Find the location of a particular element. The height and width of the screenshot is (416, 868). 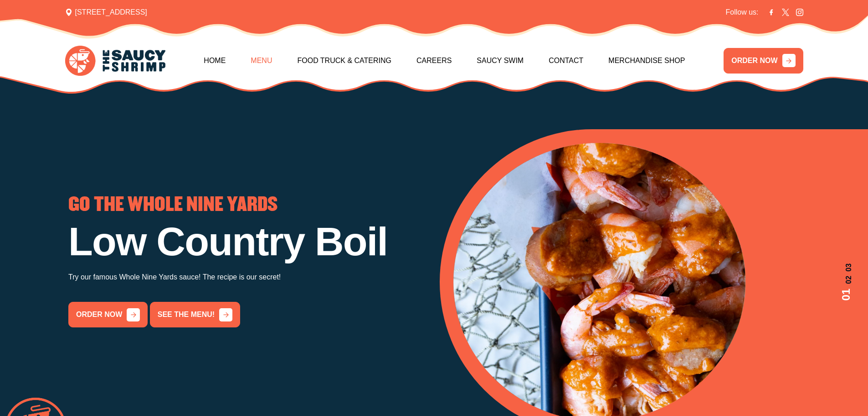

a: Merchandise Shop is located at coordinates (647, 61).